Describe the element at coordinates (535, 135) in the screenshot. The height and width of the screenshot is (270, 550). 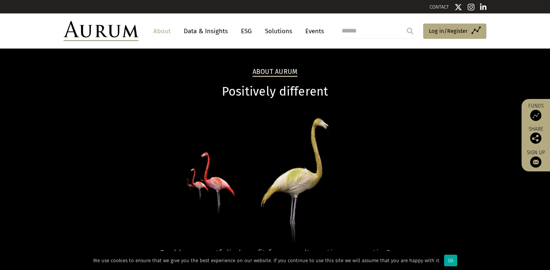
I see `div: Share` at that location.